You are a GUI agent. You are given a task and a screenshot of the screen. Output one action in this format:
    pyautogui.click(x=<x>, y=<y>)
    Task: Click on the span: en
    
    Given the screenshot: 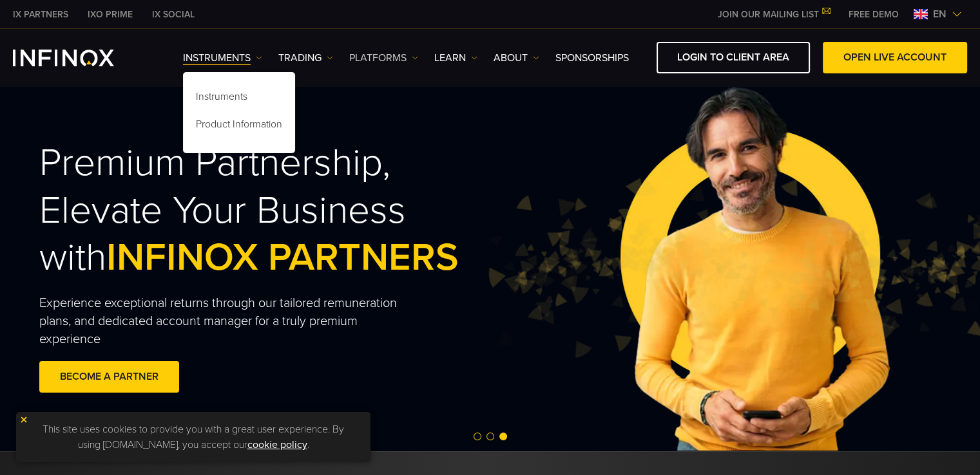 What is the action you would take?
    pyautogui.click(x=939, y=14)
    